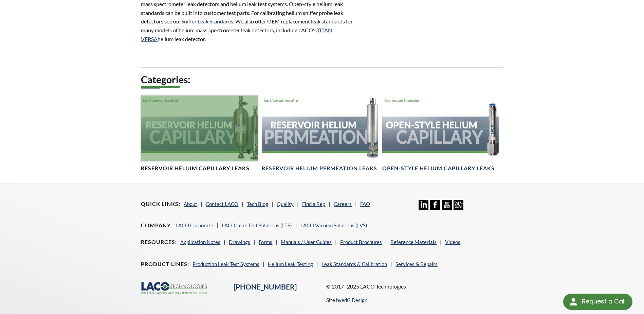 This screenshot has height=314, width=644. What do you see at coordinates (194, 225) in the screenshot?
I see `a: LACO Corporate` at bounding box center [194, 225].